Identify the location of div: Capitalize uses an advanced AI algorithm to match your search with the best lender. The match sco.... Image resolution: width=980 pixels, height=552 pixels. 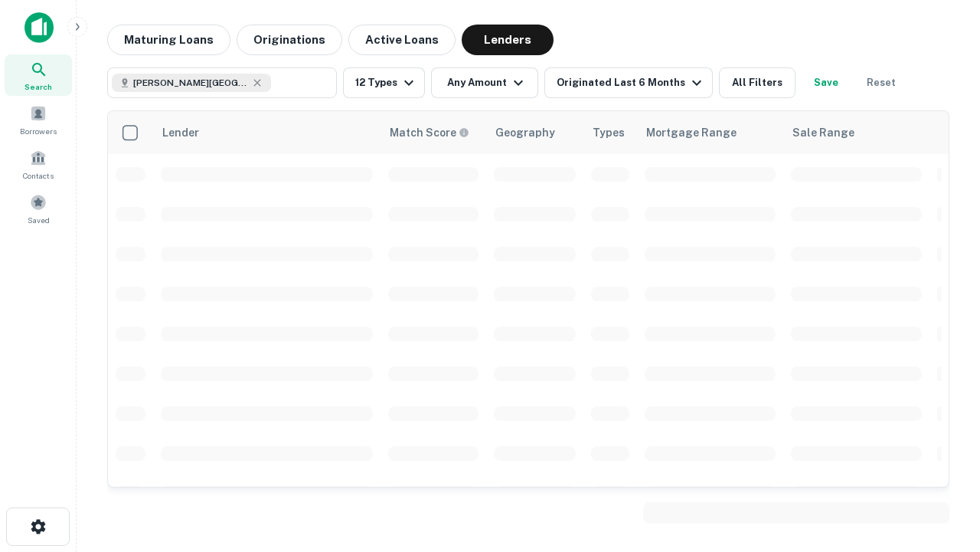
(429, 133).